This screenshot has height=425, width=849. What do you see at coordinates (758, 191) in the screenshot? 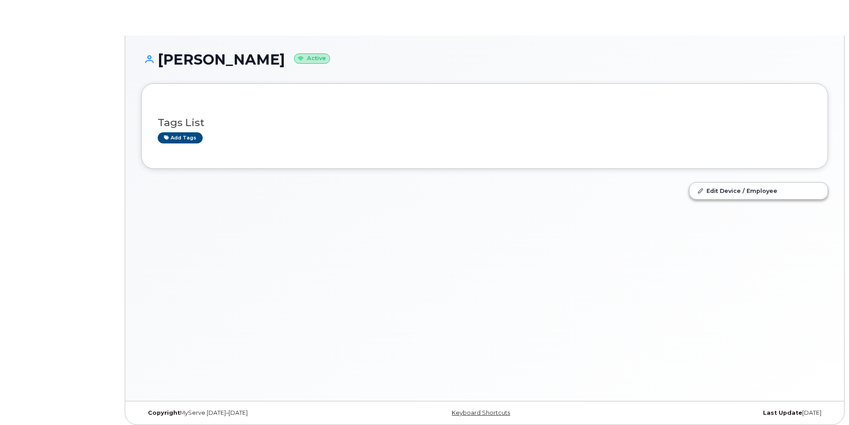
I see `a: Edit Device / Employee` at bounding box center [758, 191].